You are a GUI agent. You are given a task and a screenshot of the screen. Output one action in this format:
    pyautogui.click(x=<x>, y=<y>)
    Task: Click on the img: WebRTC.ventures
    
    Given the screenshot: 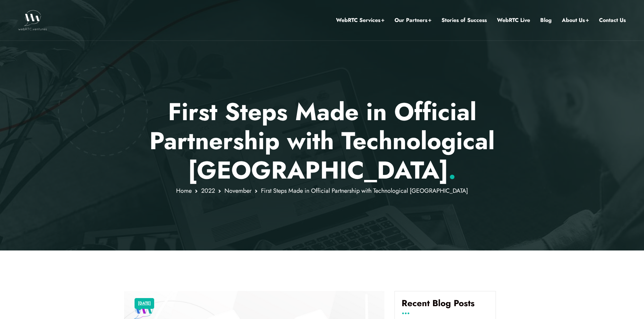 What is the action you would take?
    pyautogui.click(x=33, y=20)
    